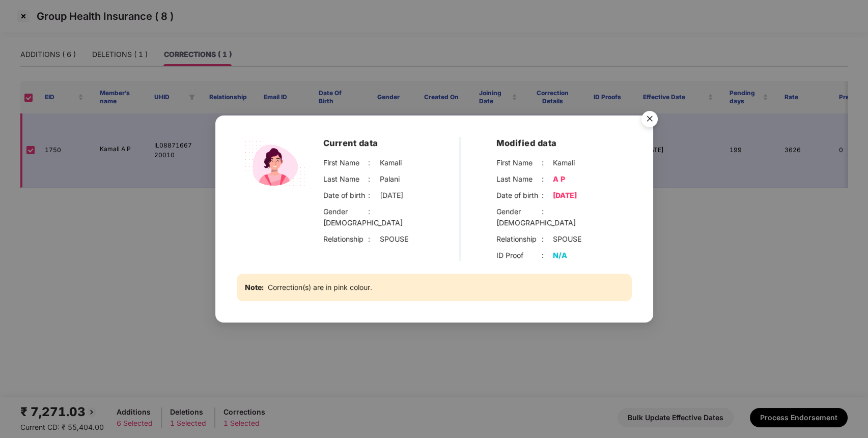  What do you see at coordinates (274, 163) in the screenshot?
I see `img: svg+xml;base64,PHN2ZyB4bWxucz0iaHR0cDovL3d3dy53My5vcmcvMjAwMC9zdmciIHdpZHRoPSIyMjQiIGhlaWdodD0iMT...` at bounding box center [274, 163].